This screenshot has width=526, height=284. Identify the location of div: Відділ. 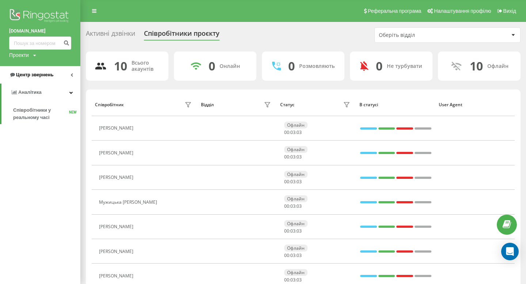
(207, 105).